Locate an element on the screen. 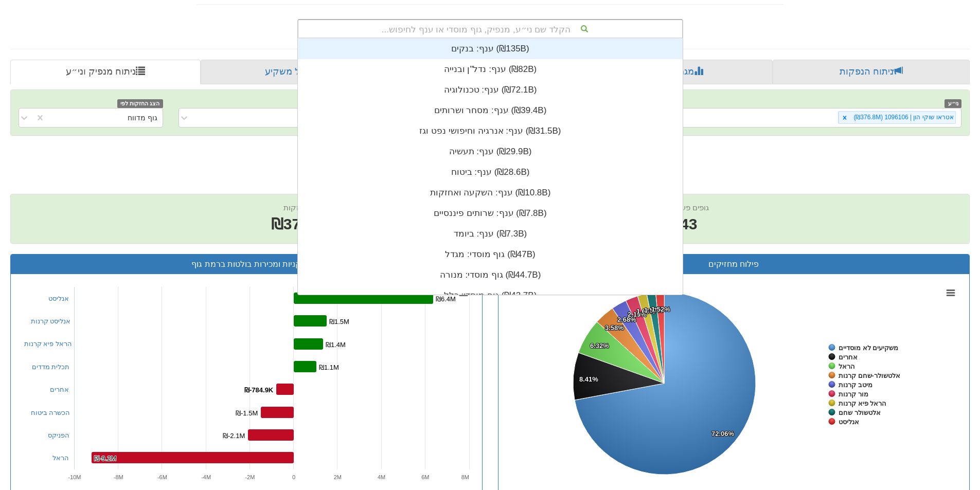 This screenshot has width=980, height=490. span: הצג החזקות לפי is located at coordinates (140, 104).